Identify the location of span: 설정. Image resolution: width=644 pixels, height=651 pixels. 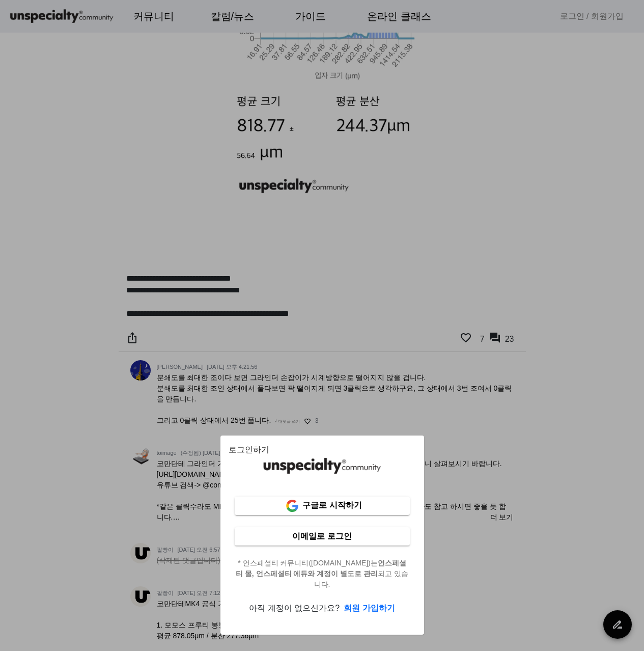
(164, 343).